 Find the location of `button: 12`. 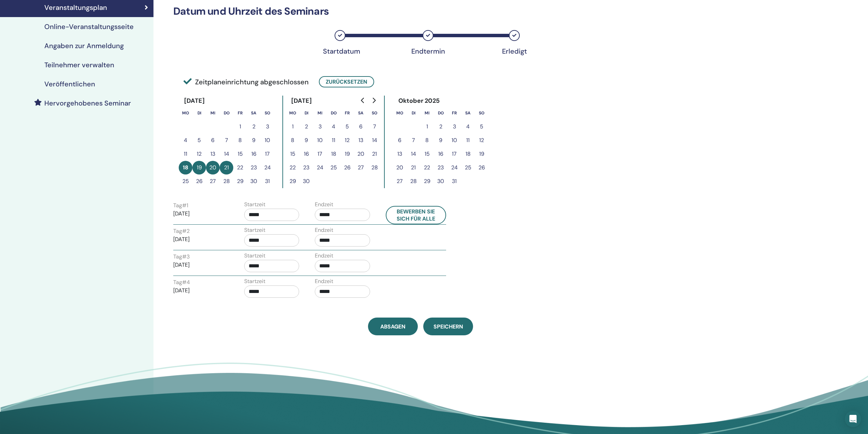

button: 12 is located at coordinates (347, 140).